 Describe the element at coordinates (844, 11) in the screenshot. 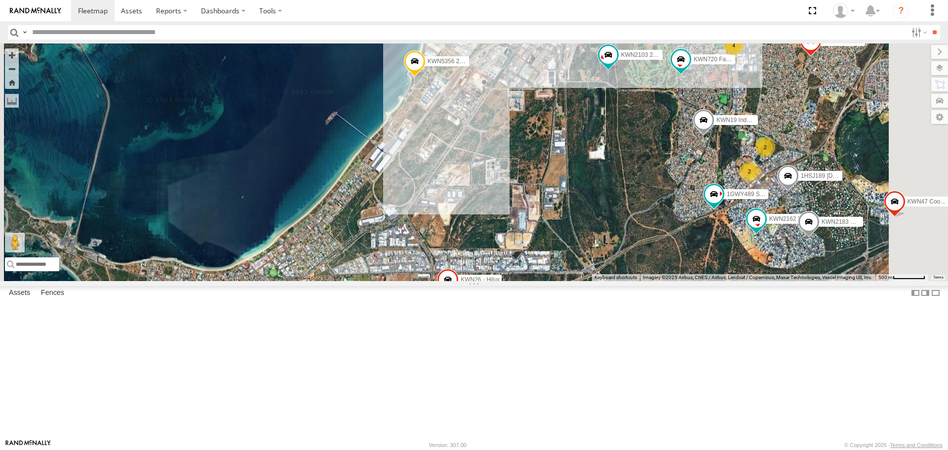

I see `div: Andrew Fisher` at that location.